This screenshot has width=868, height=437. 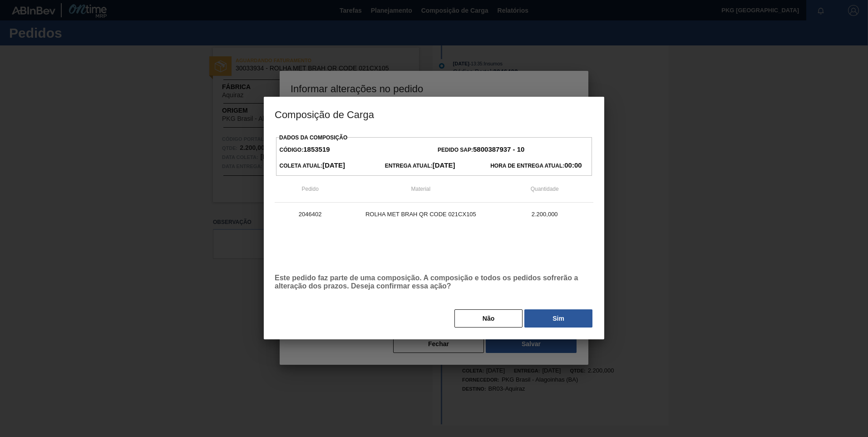 I want to click on span: Material, so click(x=421, y=189).